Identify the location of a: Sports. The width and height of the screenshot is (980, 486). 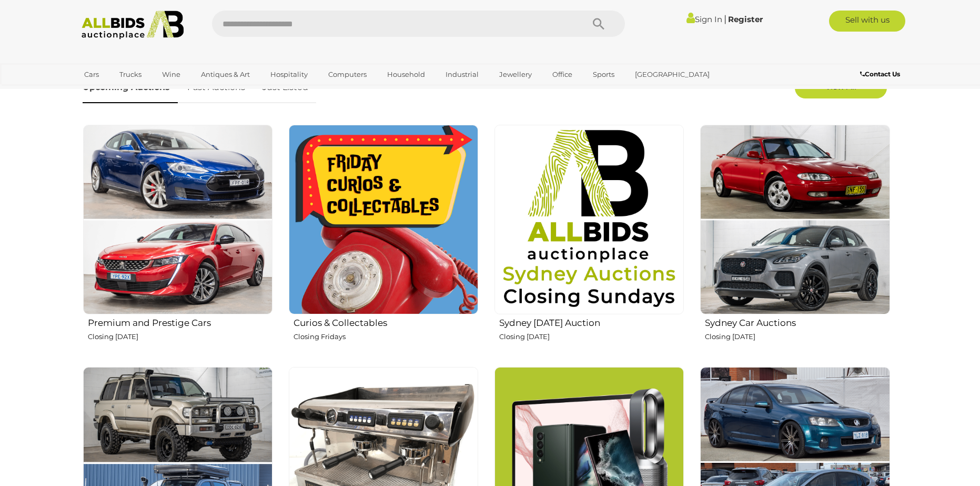
(603, 74).